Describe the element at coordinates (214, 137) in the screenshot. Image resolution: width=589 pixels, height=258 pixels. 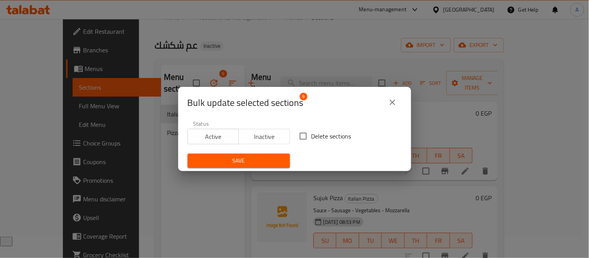
I see `span: Active` at that location.